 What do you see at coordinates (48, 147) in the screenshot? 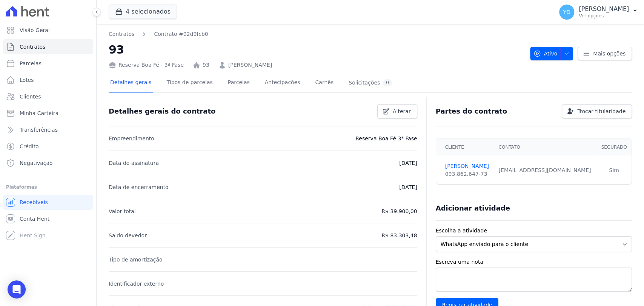
I see `a: Crédito` at bounding box center [48, 147].